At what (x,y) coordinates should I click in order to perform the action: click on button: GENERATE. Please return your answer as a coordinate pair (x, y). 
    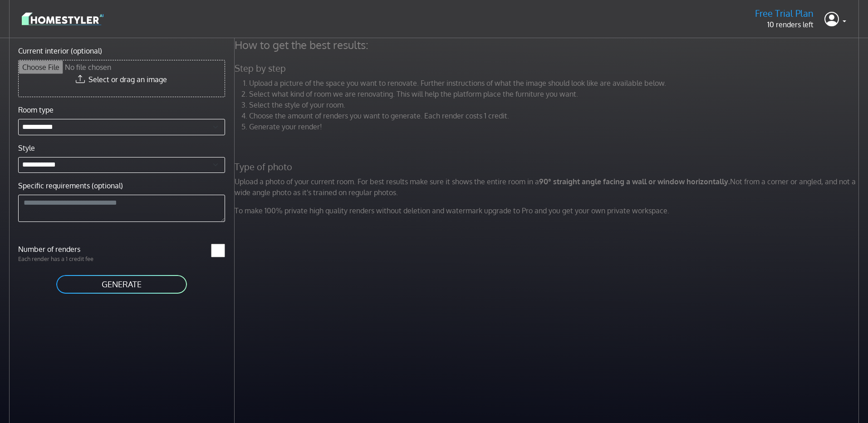
    Looking at the image, I should click on (121, 284).